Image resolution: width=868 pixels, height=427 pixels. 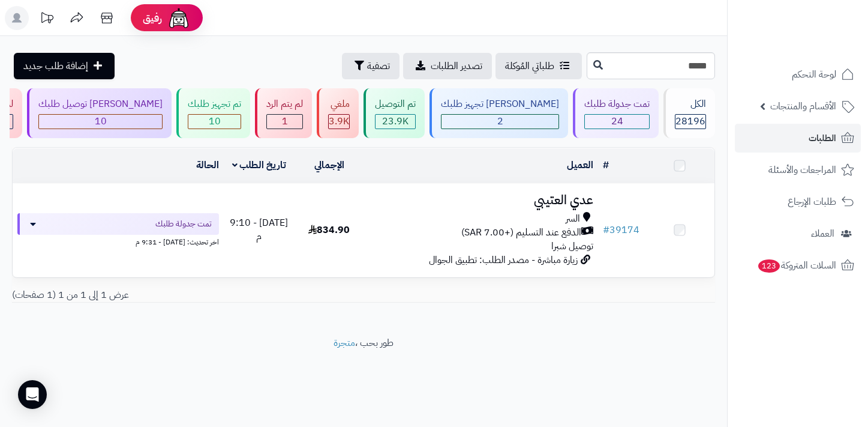 I want to click on span: 123, so click(x=769, y=266).